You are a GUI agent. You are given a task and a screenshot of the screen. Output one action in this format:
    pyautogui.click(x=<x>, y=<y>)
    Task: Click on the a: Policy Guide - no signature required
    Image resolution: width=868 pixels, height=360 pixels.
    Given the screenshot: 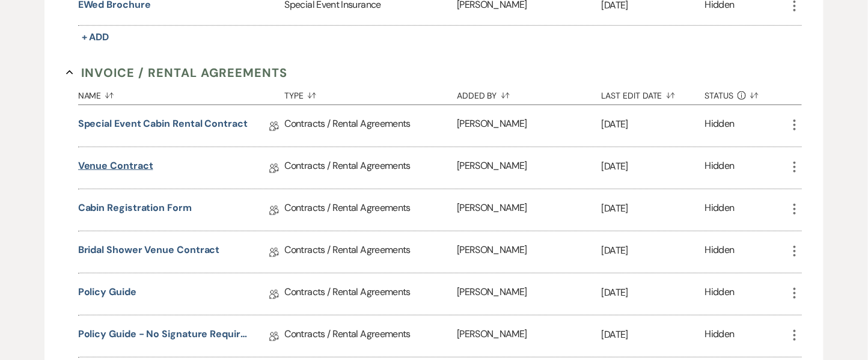 What is the action you would take?
    pyautogui.click(x=164, y=336)
    